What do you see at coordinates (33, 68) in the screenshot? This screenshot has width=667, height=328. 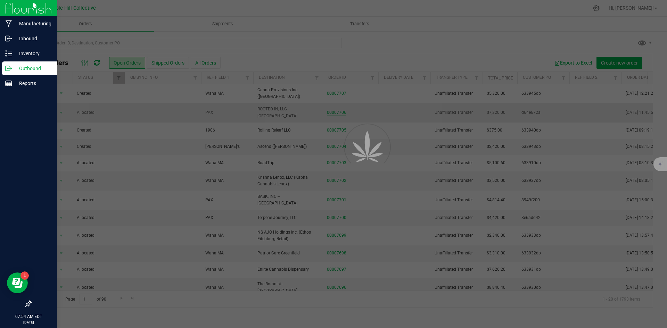 I see `p: Outbound` at bounding box center [33, 68].